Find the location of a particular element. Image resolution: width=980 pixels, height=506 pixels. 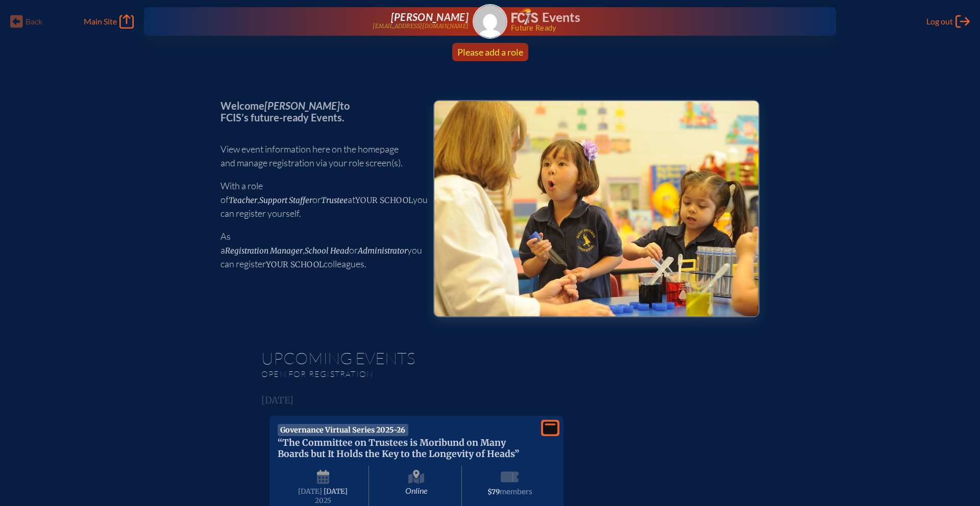

img: Gravatar is located at coordinates (490, 21).